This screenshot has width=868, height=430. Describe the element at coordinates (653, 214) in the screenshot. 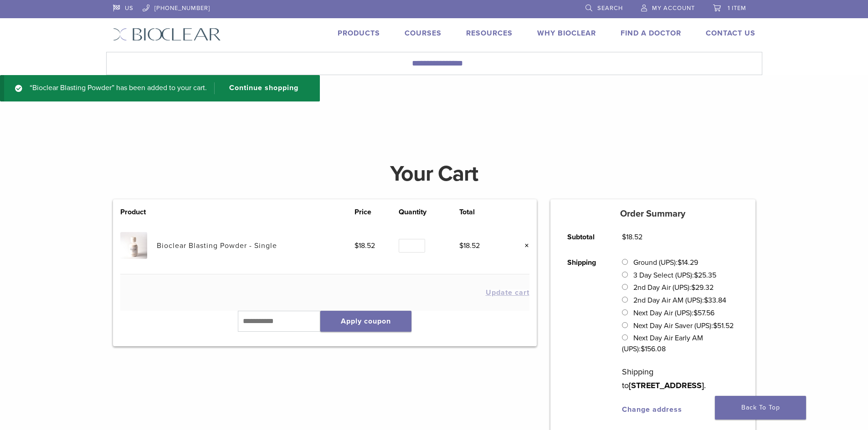

I see `h5: Order Summary` at that location.